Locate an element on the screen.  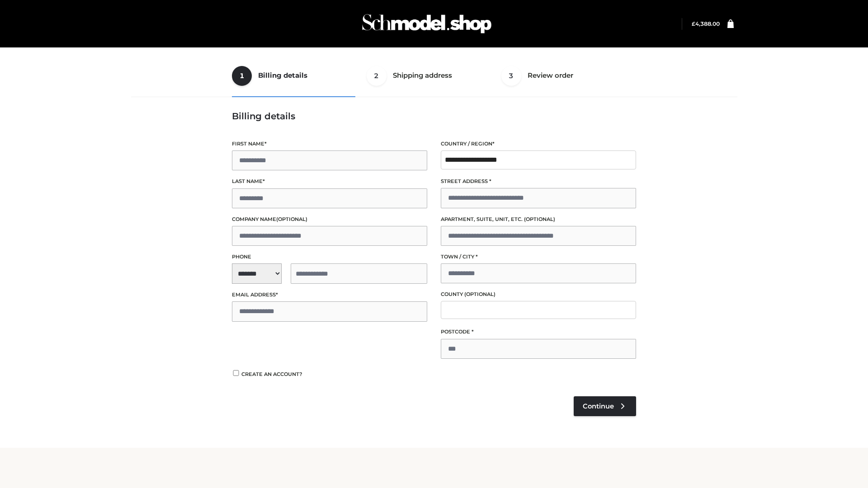
label: Street address is located at coordinates (539, 182).